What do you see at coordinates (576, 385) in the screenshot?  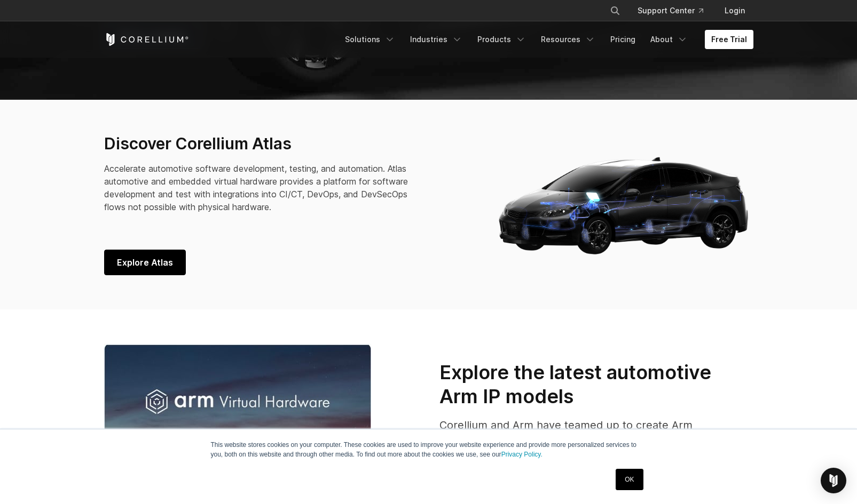 I see `h3: Explore the latest automotive Arm IP models` at bounding box center [576, 385].